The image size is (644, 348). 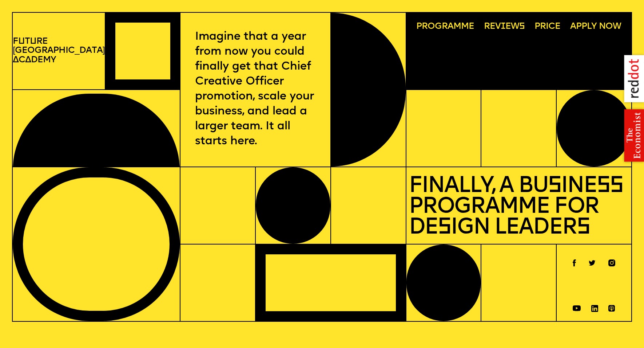 I want to click on a: Youtube, so click(x=577, y=304).